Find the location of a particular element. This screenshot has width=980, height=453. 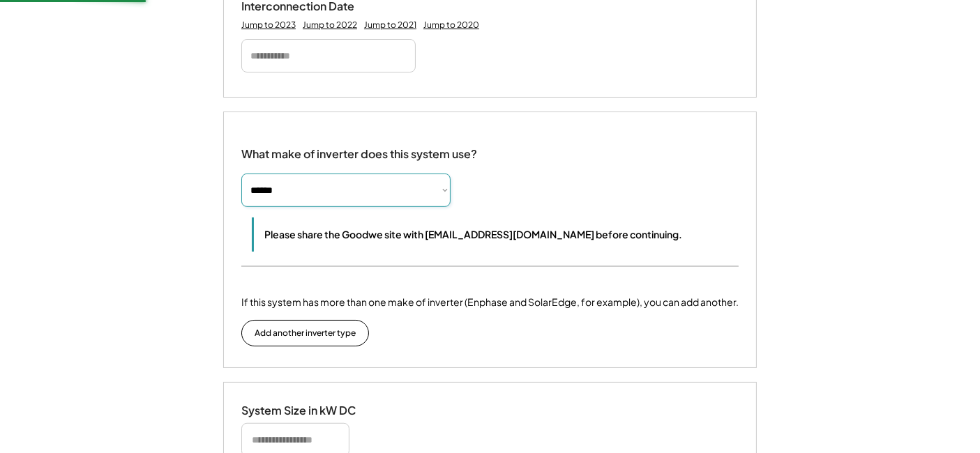

div: Jump to 2022 is located at coordinates (330, 25).